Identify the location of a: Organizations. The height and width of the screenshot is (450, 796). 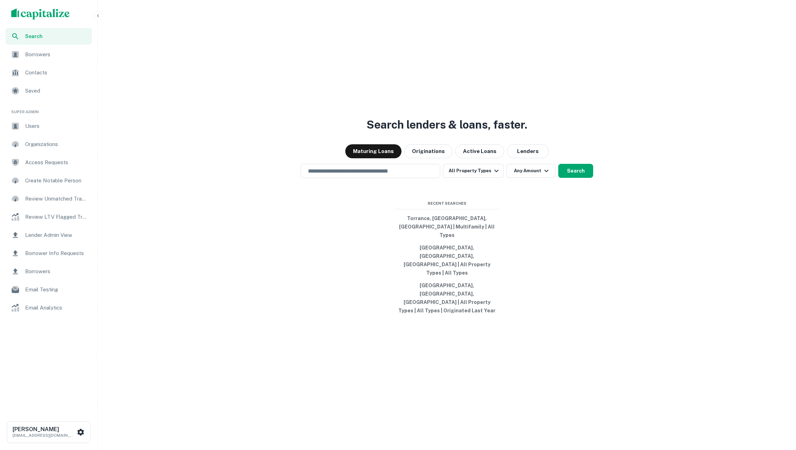
(49, 144).